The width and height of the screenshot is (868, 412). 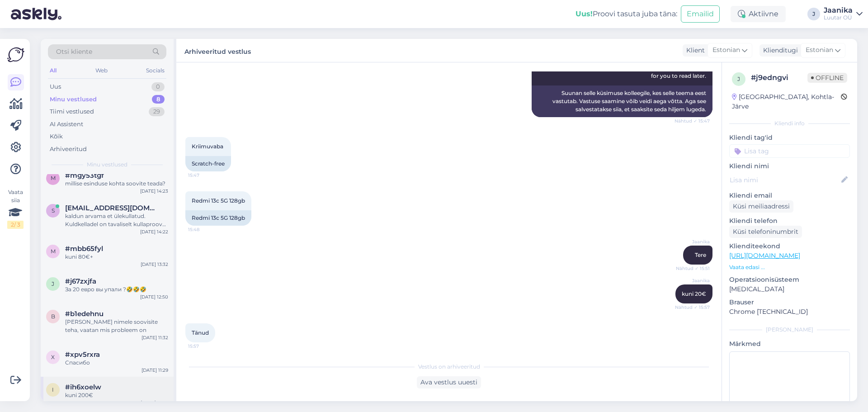 What do you see at coordinates (107, 165) in the screenshot?
I see `span: Minu vestlused` at bounding box center [107, 165].